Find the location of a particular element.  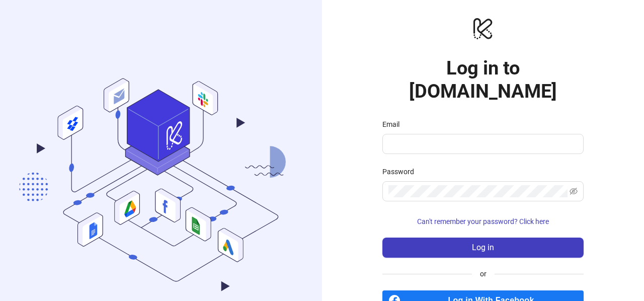

span: Can't remember your password? Click here is located at coordinates (483, 221).